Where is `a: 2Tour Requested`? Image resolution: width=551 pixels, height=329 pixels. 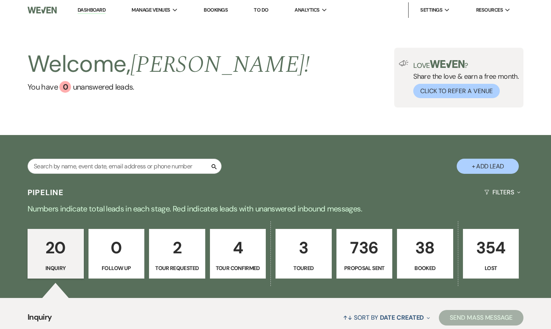
a: 2Tour Requested is located at coordinates (177, 254).